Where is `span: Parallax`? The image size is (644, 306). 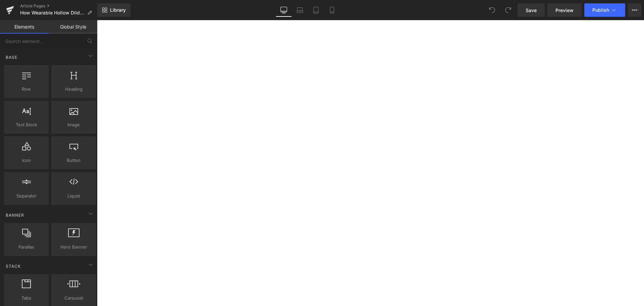
span: Parallax is located at coordinates (26, 247).